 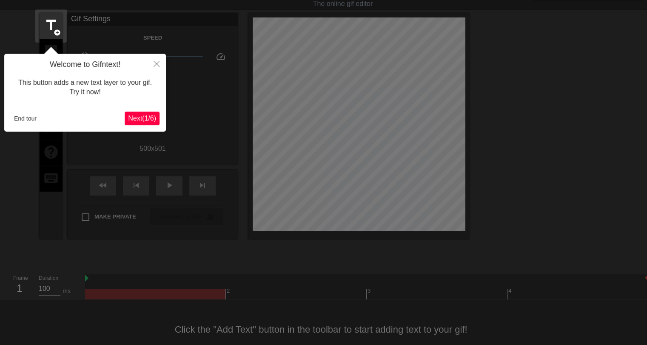 I want to click on div: This button adds a new text layer to your gif. Try it now!, so click(x=85, y=87).